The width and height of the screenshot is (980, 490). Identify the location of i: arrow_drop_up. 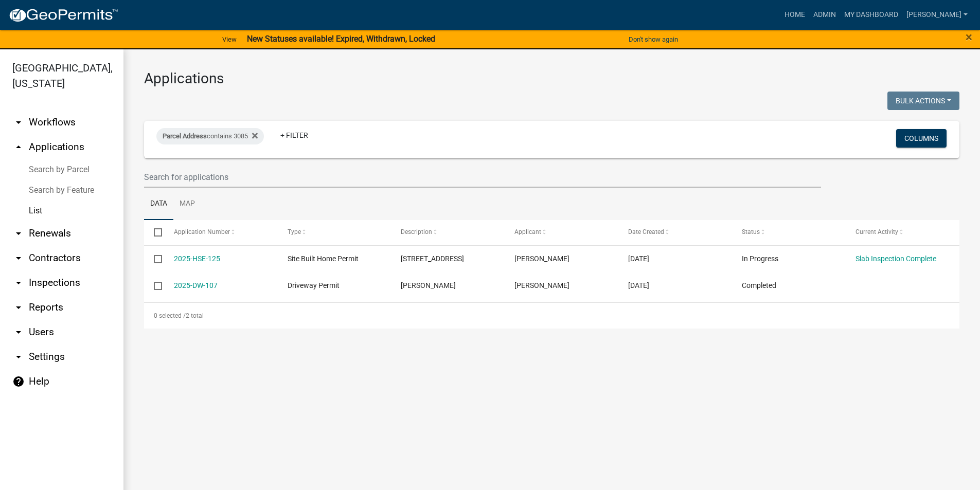
(19, 147).